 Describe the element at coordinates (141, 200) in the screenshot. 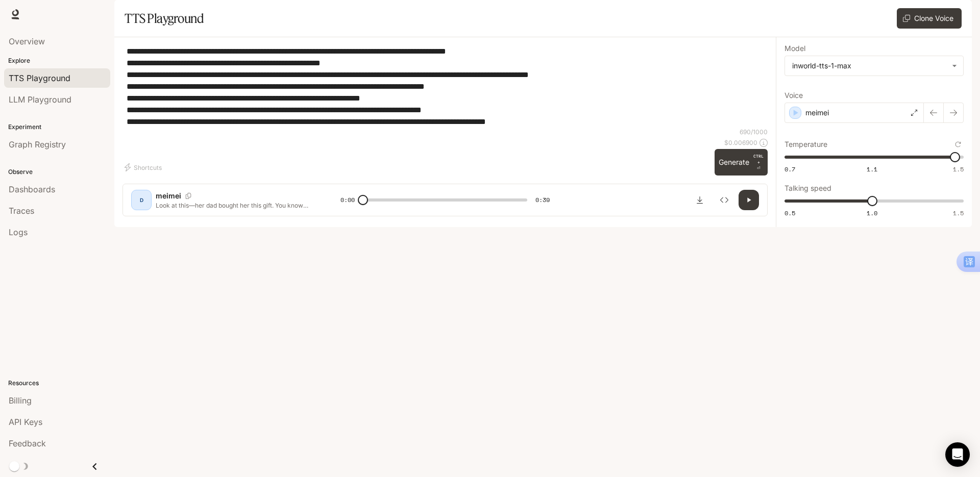

I see `div: D` at that location.